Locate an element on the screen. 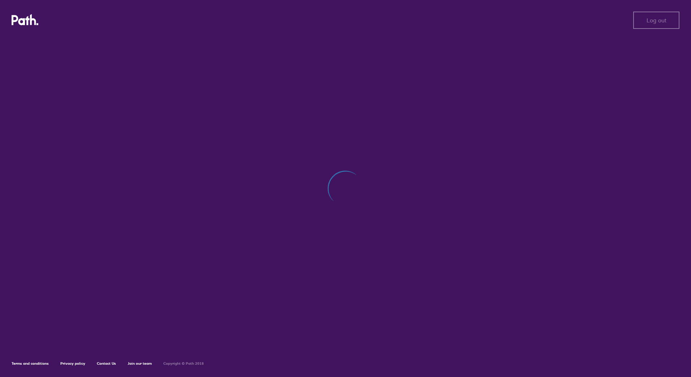 The width and height of the screenshot is (691, 377). h6: Copyright © Path 2018 is located at coordinates (183, 364).